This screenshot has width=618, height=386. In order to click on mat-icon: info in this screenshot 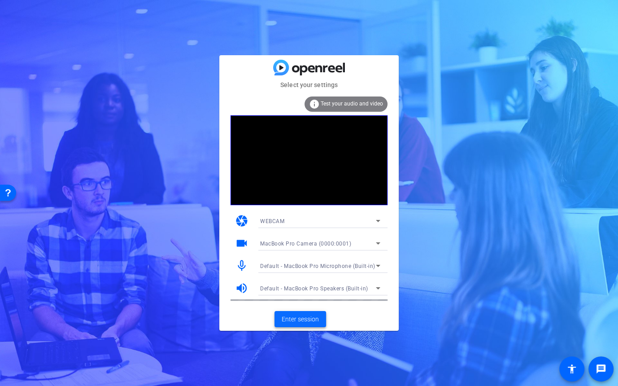, I will do `click(314, 104)`.